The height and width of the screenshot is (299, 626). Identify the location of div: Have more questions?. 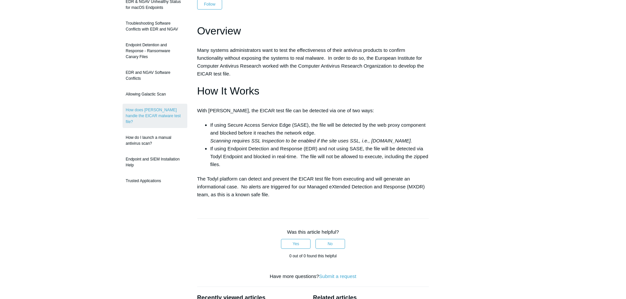
(313, 277).